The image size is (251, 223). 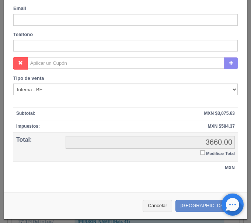 I want to click on button: Cancelar, so click(x=157, y=206).